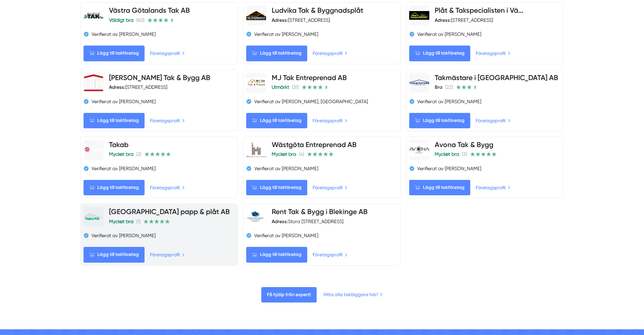  What do you see at coordinates (119, 145) in the screenshot?
I see `a: Takab` at bounding box center [119, 145].